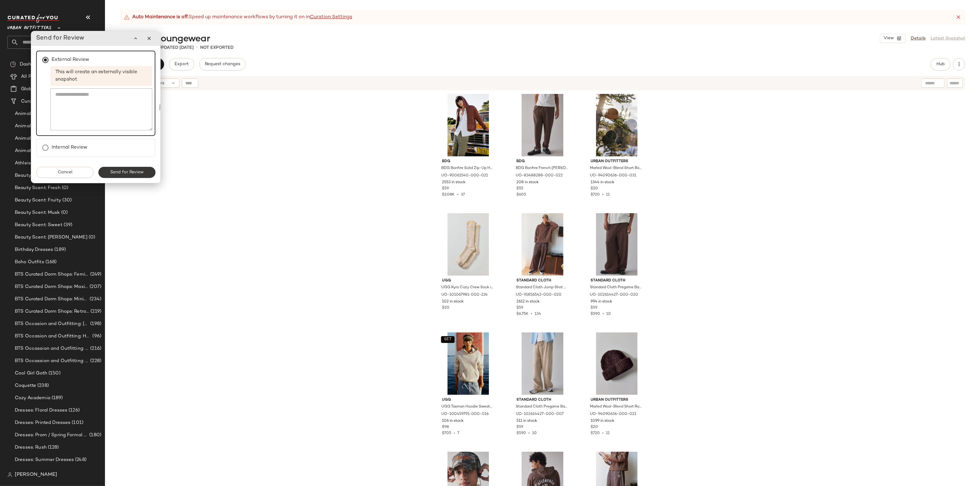 The width and height of the screenshot is (980, 486). What do you see at coordinates (95, 274) in the screenshot?
I see `span: (249)` at bounding box center [95, 274].